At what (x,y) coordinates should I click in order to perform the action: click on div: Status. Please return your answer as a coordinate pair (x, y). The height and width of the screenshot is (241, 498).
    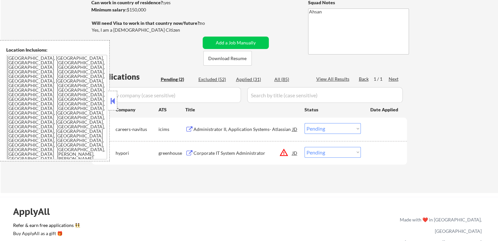
    Looking at the image, I should click on (332, 110).